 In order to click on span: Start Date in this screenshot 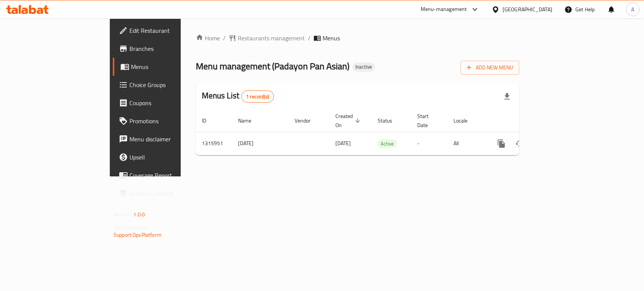, I will do `click(428, 121)`.